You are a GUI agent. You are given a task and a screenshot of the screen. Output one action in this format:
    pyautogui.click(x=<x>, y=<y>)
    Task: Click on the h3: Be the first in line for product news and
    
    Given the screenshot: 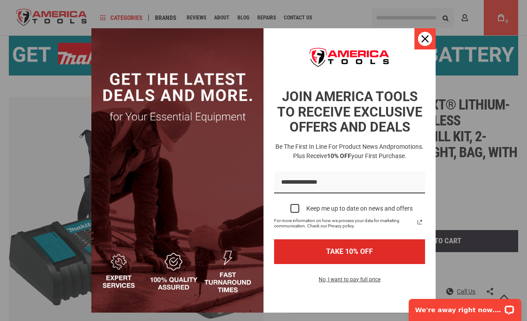 What is the action you would take?
    pyautogui.click(x=349, y=151)
    